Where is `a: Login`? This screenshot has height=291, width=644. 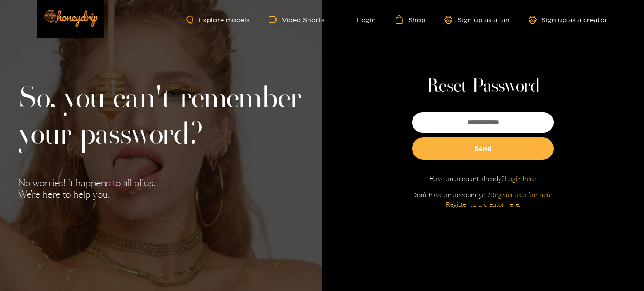 a: Login is located at coordinates (360, 20).